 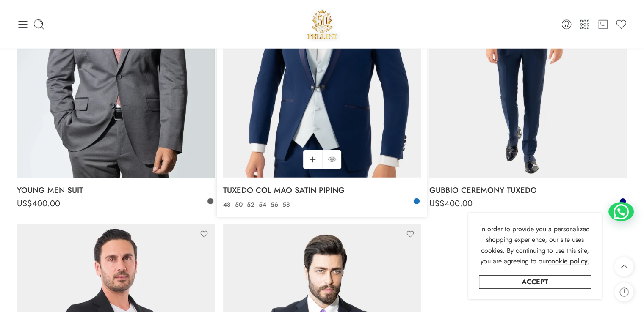 I want to click on a: Anthracite, so click(x=210, y=201).